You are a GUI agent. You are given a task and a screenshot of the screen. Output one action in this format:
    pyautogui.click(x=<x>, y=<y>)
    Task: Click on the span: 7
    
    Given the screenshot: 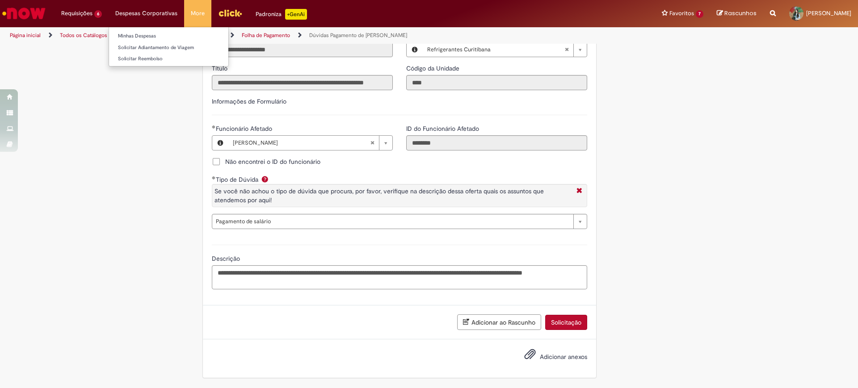 What is the action you would take?
    pyautogui.click(x=699, y=14)
    